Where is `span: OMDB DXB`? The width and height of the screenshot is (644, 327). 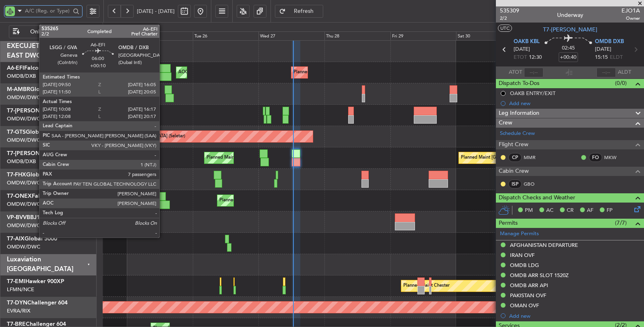 span: OMDB DXB is located at coordinates (609, 42).